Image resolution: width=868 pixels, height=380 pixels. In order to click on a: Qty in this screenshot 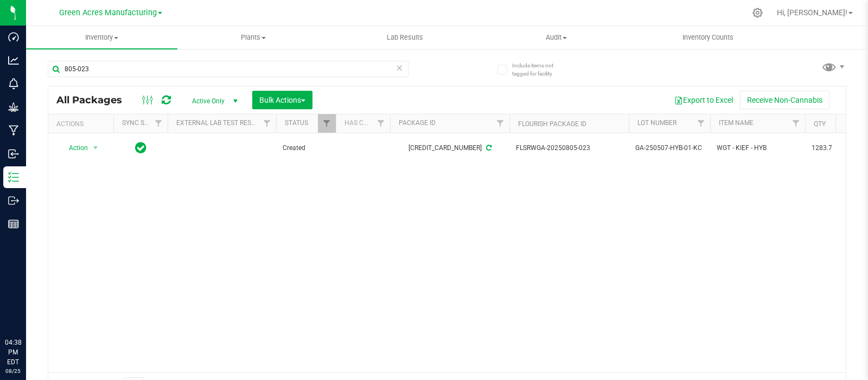, I will do `click(820, 124)`.